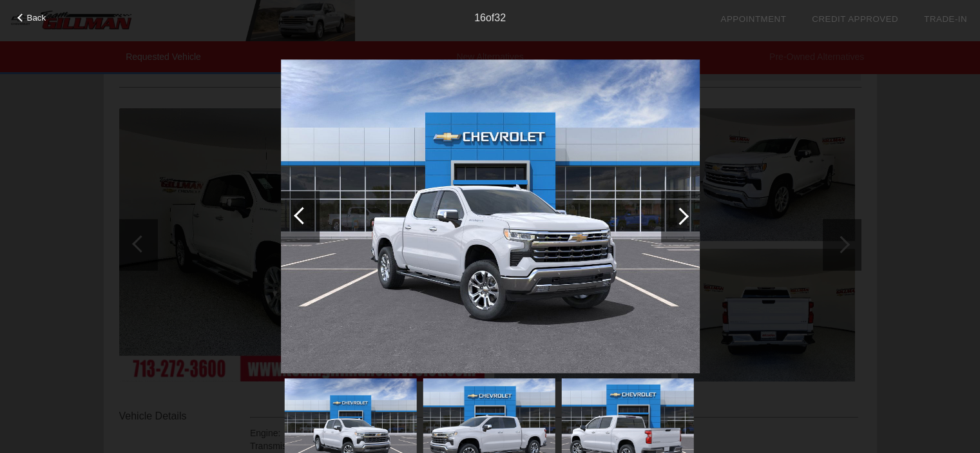 The image size is (980, 453). What do you see at coordinates (480, 17) in the screenshot?
I see `span: 16` at bounding box center [480, 17].